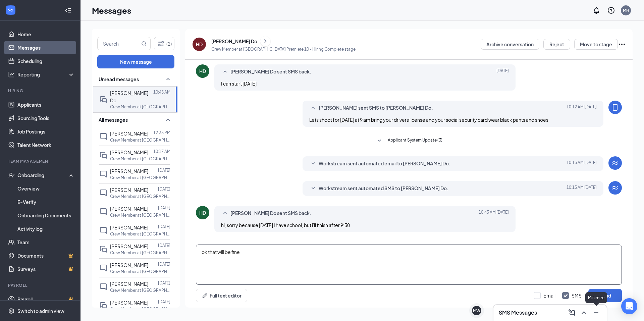 The width and height of the screenshot is (644, 321). Describe the element at coordinates (621, 44) in the screenshot. I see `svg: Ellipses` at that location.